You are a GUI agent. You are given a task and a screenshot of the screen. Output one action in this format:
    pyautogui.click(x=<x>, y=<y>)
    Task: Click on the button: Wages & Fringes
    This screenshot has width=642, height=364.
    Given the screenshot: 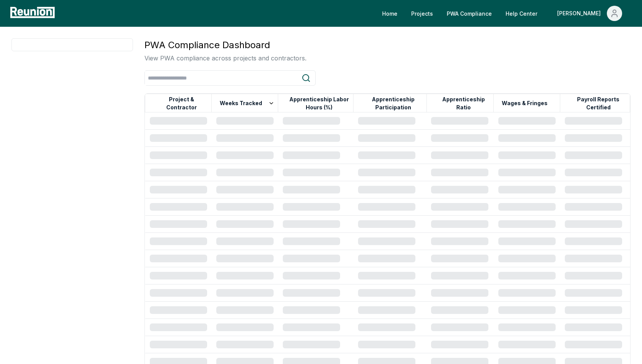 What is the action you would take?
    pyautogui.click(x=525, y=103)
    